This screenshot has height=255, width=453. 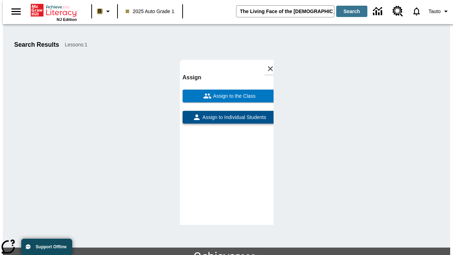 I want to click on button: Close, so click(x=270, y=69).